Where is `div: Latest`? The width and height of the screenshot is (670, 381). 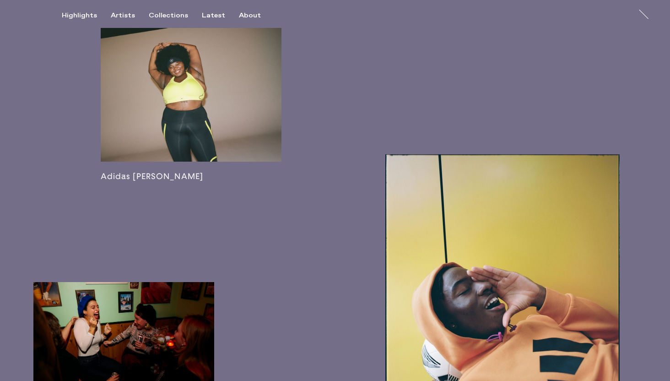 div: Latest is located at coordinates (213, 16).